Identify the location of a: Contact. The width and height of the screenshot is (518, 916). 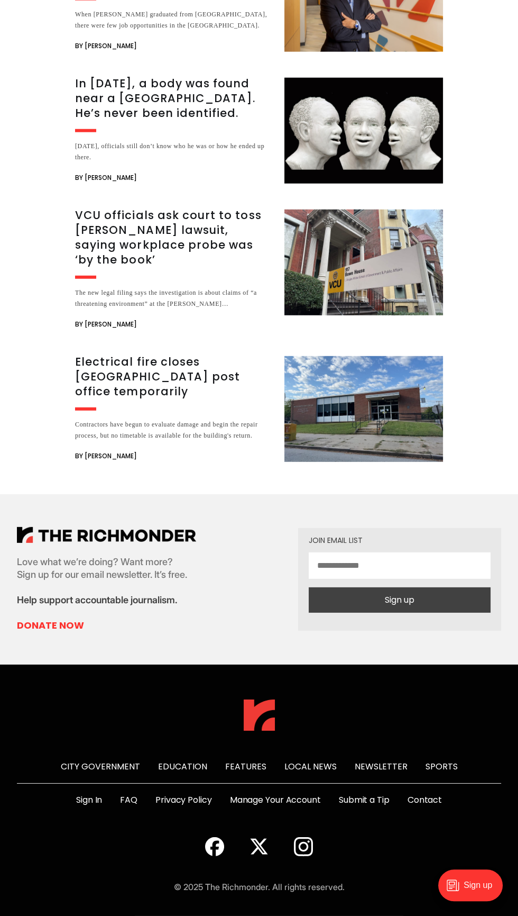
(425, 800).